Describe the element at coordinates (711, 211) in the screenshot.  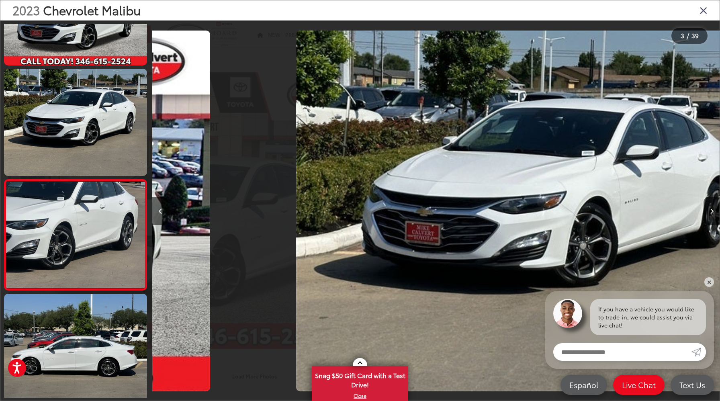
I see `button: Next image` at that location.